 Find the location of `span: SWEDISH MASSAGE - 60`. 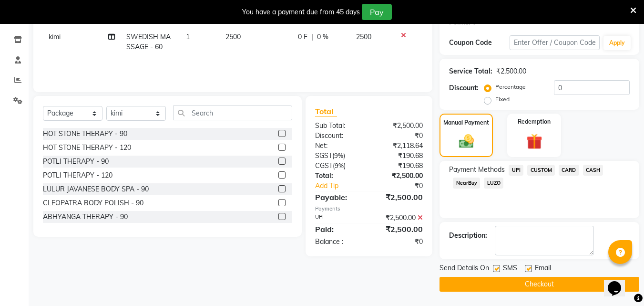

span: SWEDISH MASSAGE - 60 is located at coordinates (148, 41).